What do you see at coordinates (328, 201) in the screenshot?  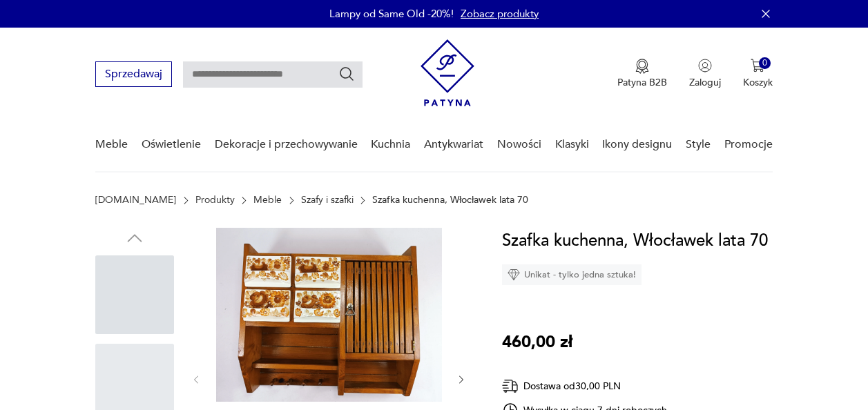 I see `a: Szafy i szafki` at bounding box center [328, 201].